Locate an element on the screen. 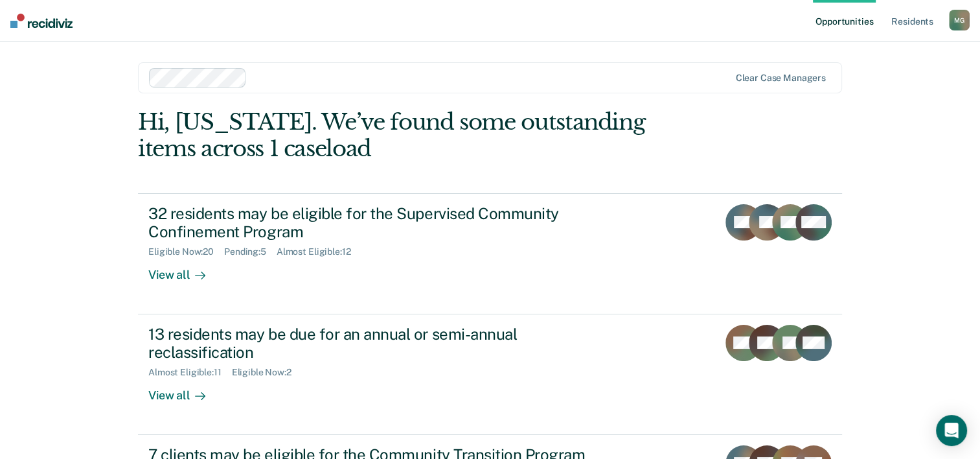  div: Eligible Now : 20 is located at coordinates (186, 251).